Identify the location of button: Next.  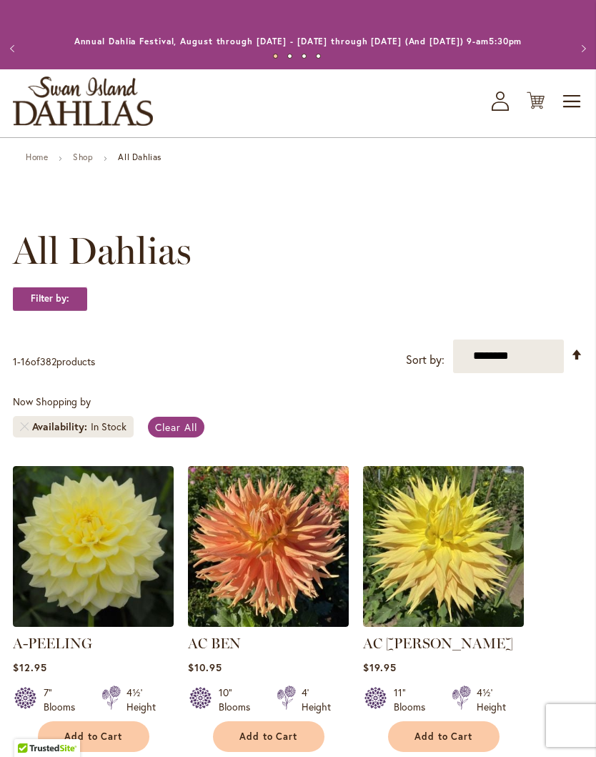
(582, 49).